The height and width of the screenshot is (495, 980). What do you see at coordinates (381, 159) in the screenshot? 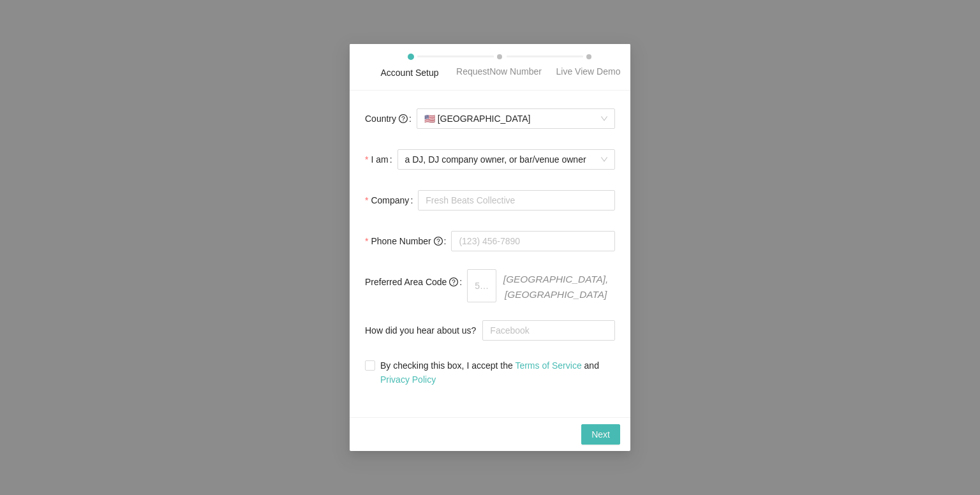
I see `label: I am` at bounding box center [381, 159].